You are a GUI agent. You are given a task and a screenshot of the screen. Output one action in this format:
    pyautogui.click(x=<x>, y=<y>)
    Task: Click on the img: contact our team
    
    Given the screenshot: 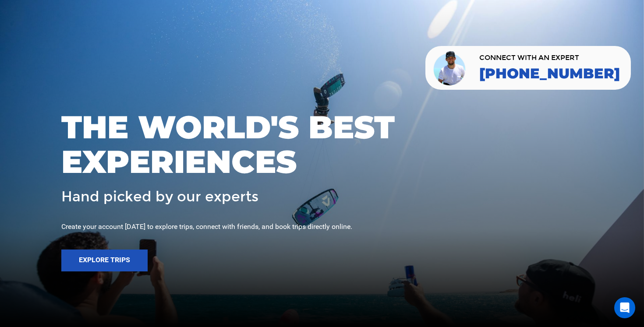 What is the action you would take?
    pyautogui.click(x=450, y=68)
    